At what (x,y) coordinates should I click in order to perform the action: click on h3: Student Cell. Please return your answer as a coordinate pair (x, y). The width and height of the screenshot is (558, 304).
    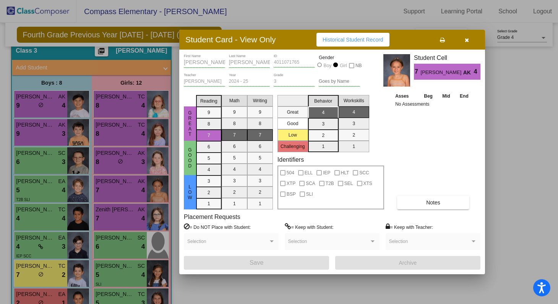
    Looking at the image, I should click on (447, 58).